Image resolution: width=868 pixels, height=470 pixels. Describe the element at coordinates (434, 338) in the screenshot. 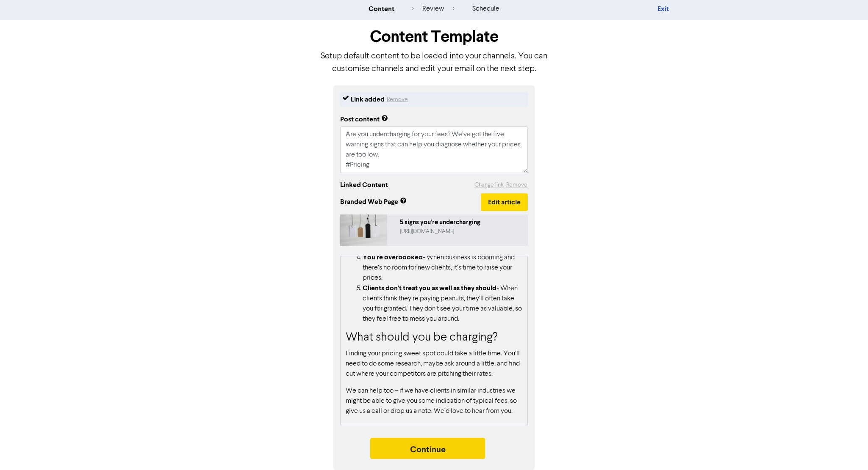

I see `h3: What should you be charging?` at that location.